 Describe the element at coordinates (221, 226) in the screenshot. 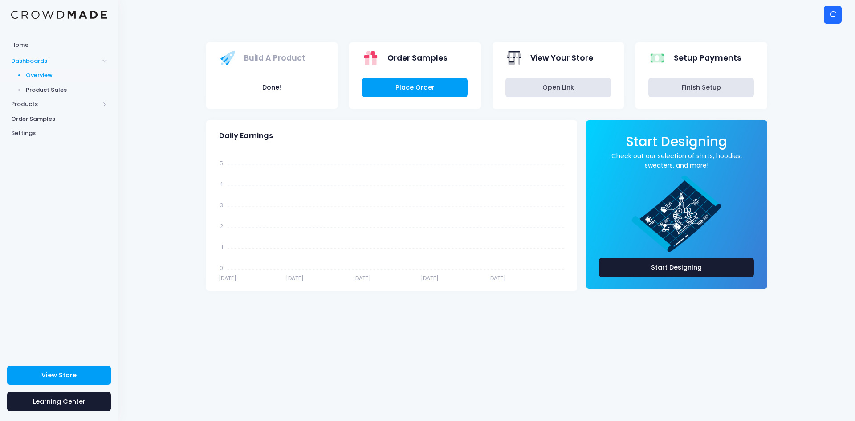

I see `tspan: 2` at that location.